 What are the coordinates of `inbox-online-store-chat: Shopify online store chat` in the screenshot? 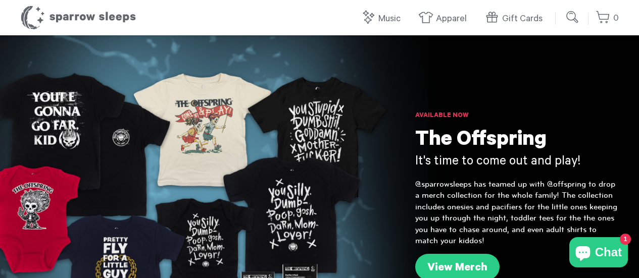 It's located at (598, 254).